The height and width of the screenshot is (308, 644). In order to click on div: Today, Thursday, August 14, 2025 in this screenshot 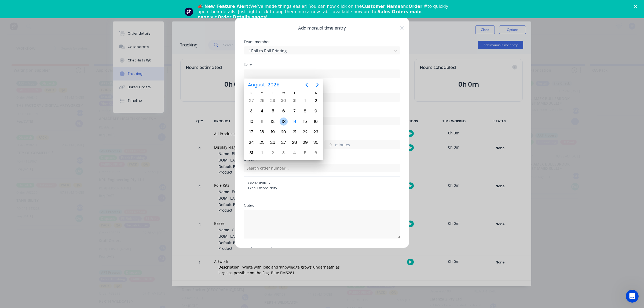, I will do `click(294, 122)`.